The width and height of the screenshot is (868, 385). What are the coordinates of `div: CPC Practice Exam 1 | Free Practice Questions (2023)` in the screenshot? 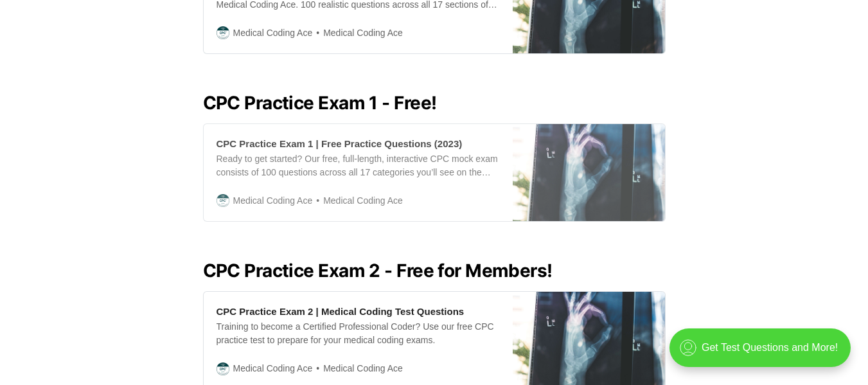 It's located at (339, 143).